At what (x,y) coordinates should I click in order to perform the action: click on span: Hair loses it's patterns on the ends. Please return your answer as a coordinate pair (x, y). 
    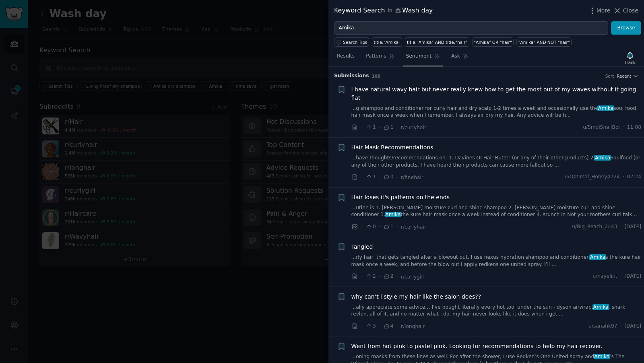
    Looking at the image, I should click on (401, 197).